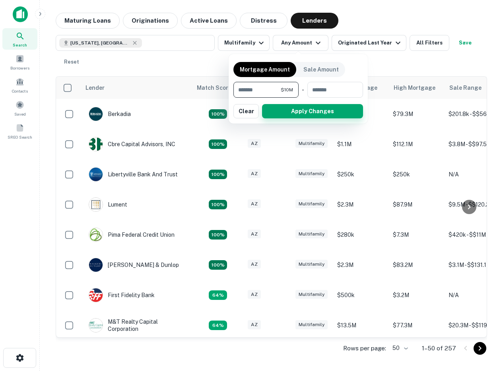 Image resolution: width=503 pixels, height=371 pixels. I want to click on span: $10M, so click(287, 90).